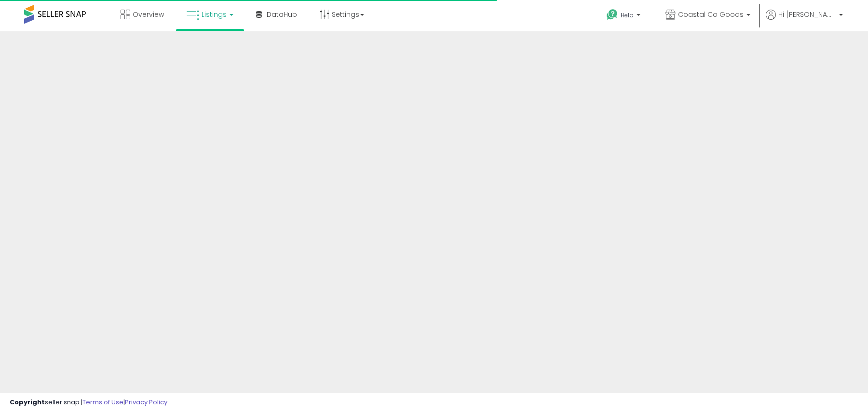 This screenshot has height=412, width=868. Describe the element at coordinates (27, 402) in the screenshot. I see `strong: Copyright` at that location.